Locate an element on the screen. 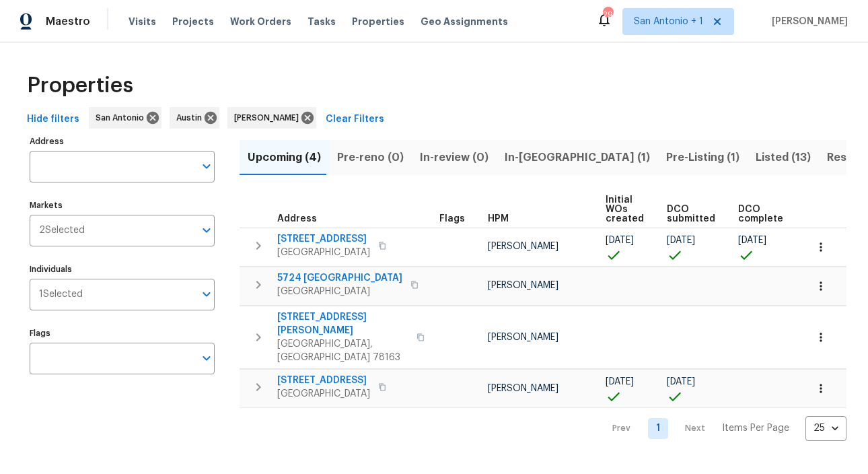 Image resolution: width=868 pixels, height=474 pixels. span: Maestro is located at coordinates (68, 22).